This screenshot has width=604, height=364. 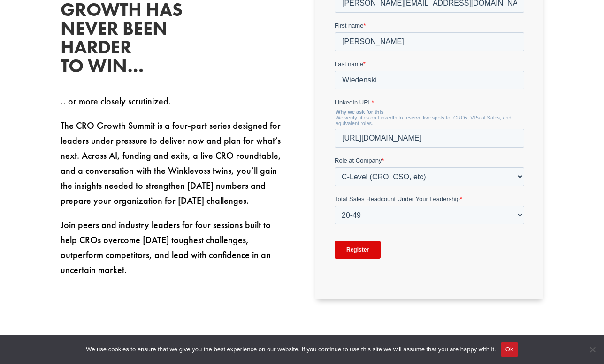 What do you see at coordinates (131, 40) in the screenshot?
I see `h2: Growth has never been harder to win…` at bounding box center [131, 40].